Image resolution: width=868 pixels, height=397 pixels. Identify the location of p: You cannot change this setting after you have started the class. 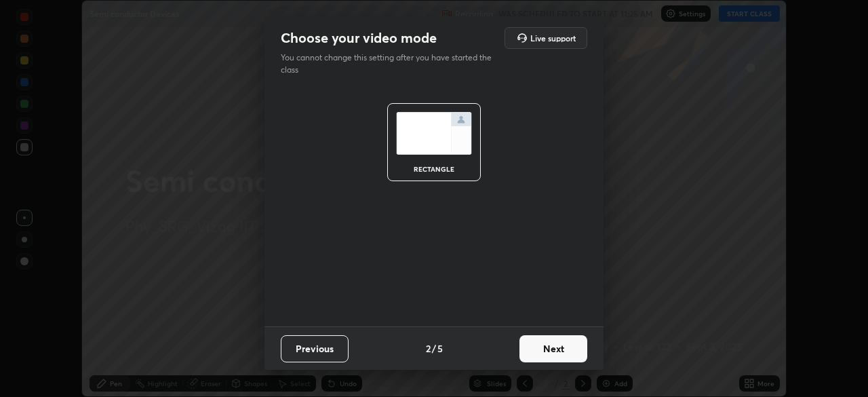
(391, 64).